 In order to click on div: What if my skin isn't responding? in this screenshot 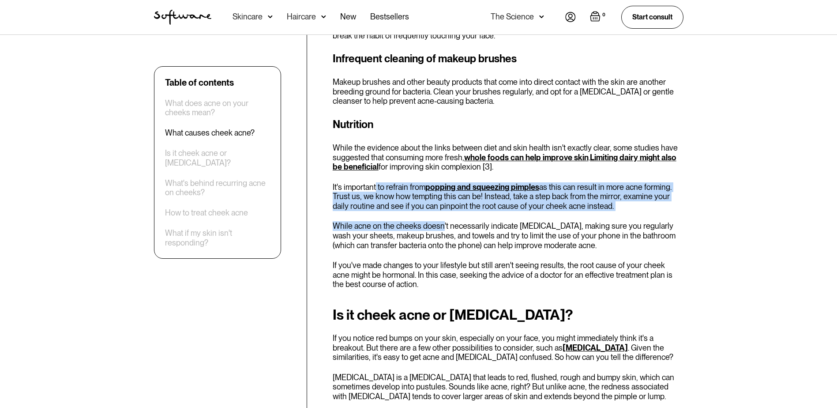, I will do `click(218, 238)`.